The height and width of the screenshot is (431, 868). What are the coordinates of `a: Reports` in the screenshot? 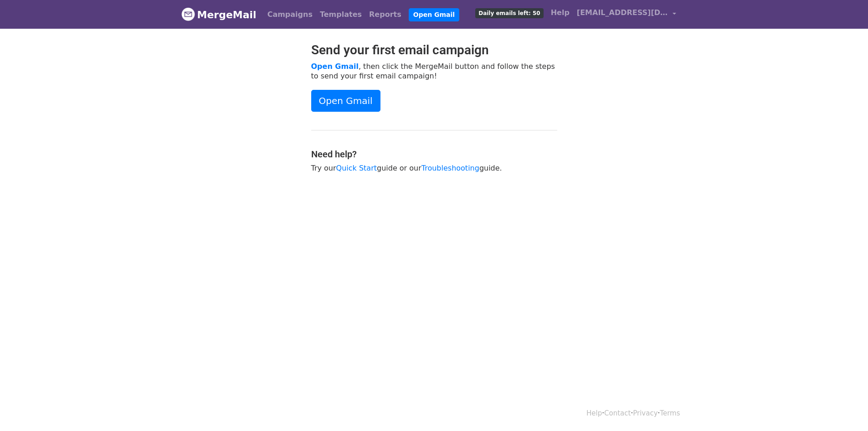 It's located at (385, 14).